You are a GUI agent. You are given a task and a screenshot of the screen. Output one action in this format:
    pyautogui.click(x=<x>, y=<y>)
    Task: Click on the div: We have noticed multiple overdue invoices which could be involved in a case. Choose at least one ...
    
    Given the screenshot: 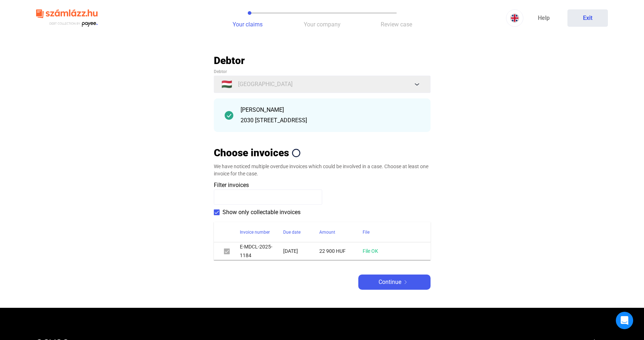 What is the action you would take?
    pyautogui.click(x=322, y=170)
    